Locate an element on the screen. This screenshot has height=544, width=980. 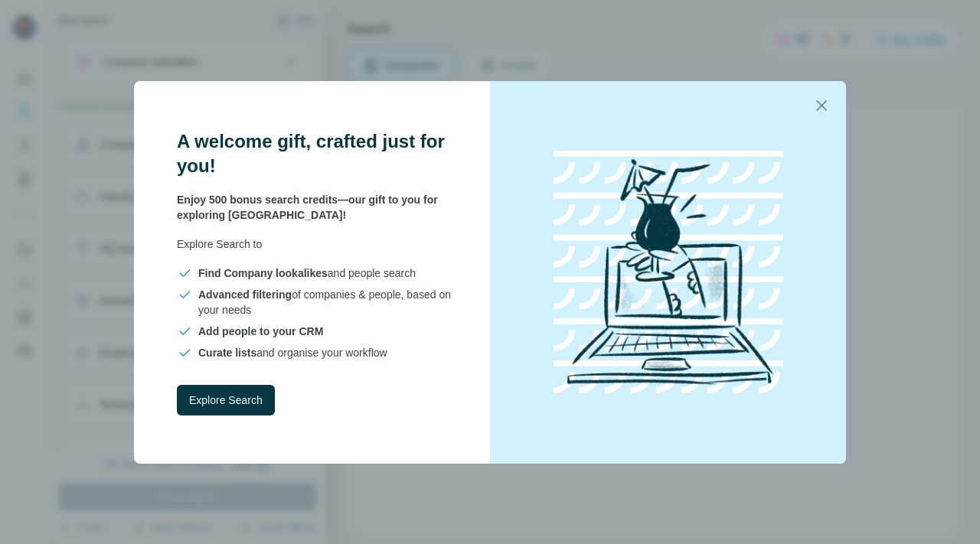
span: Curate lists is located at coordinates (227, 353).